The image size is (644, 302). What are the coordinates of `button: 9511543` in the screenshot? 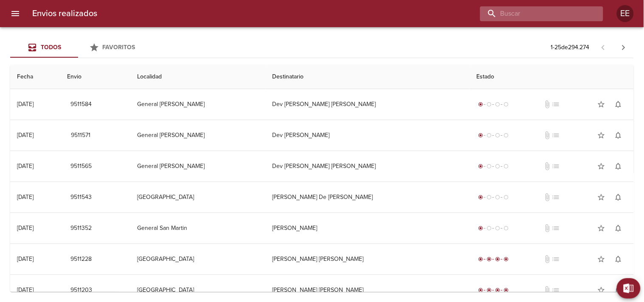 It's located at (81, 198).